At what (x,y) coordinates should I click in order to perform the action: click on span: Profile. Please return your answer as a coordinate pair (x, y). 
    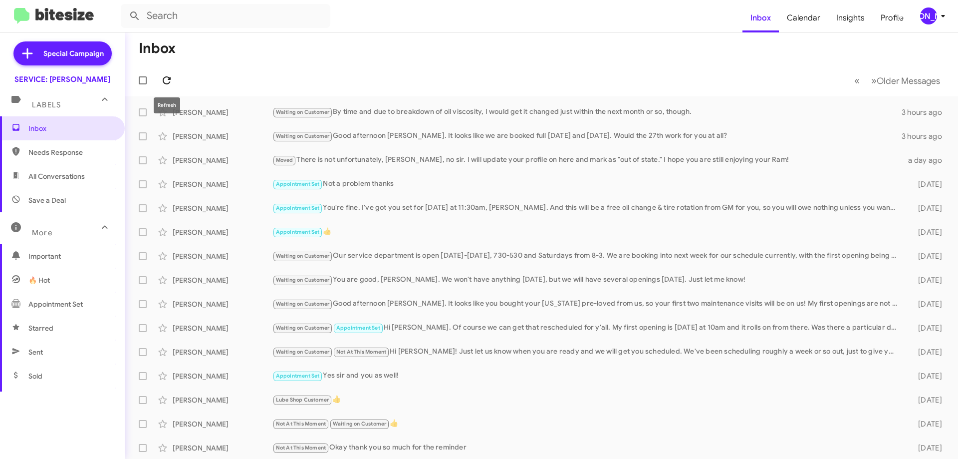
    Looking at the image, I should click on (893, 18).